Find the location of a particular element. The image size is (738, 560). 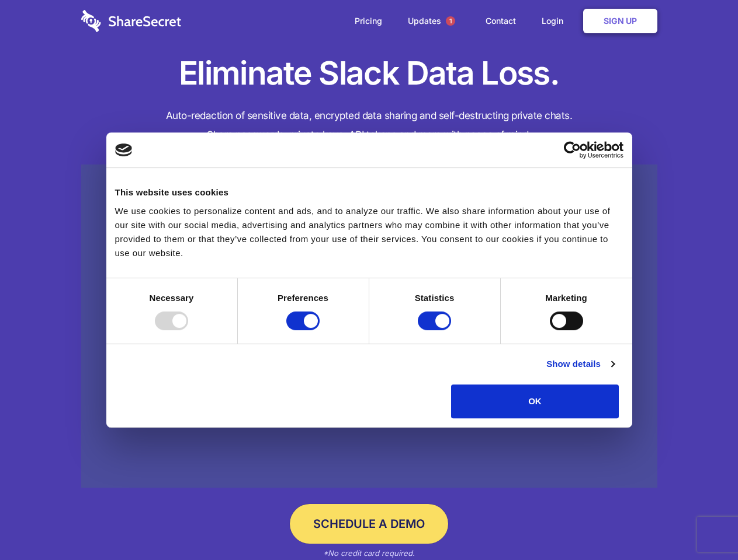

a: Login is located at coordinates (555, 21).